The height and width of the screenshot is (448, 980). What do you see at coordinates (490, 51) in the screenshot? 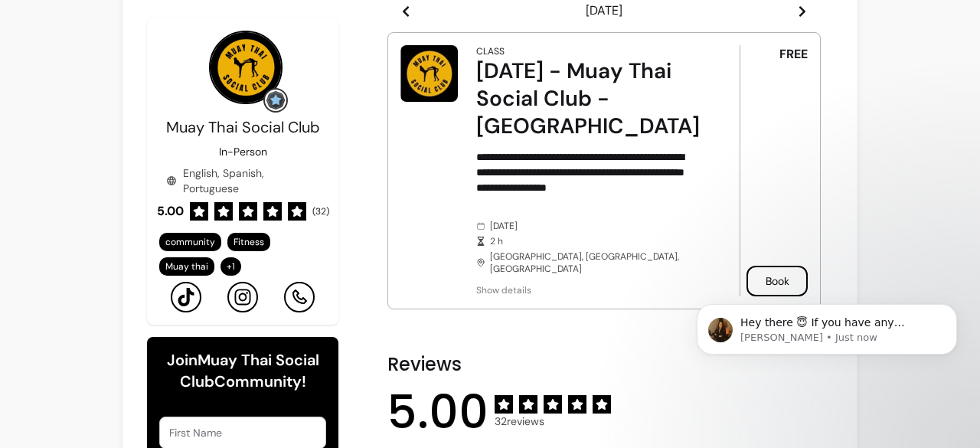
I see `div: Class` at bounding box center [490, 51].